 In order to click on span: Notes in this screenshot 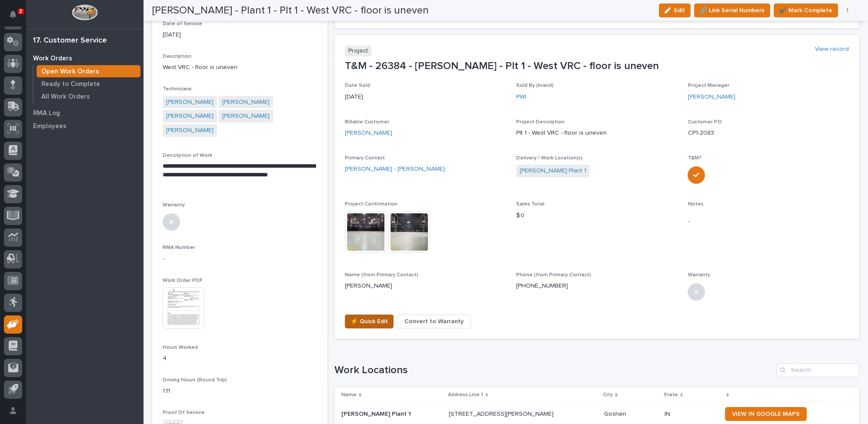, I will do `click(695, 205)`.